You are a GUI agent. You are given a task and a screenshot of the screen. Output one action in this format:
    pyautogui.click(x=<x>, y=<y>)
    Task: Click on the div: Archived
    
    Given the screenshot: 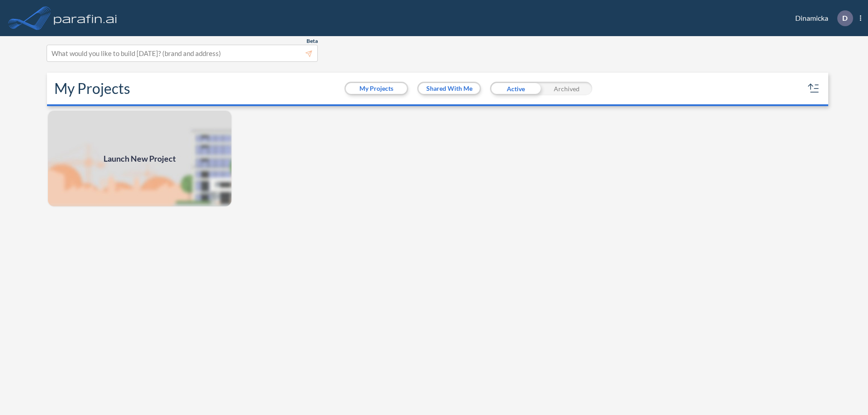 What is the action you would take?
    pyautogui.click(x=567, y=89)
    